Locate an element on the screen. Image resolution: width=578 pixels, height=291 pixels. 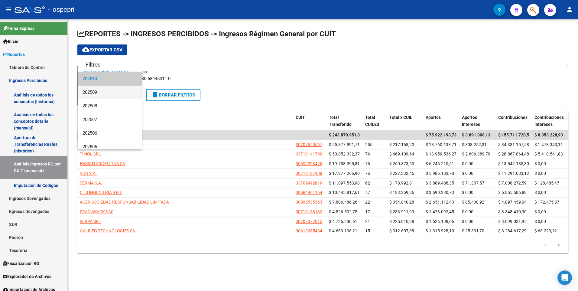
span: 202510 is located at coordinates (110, 79).